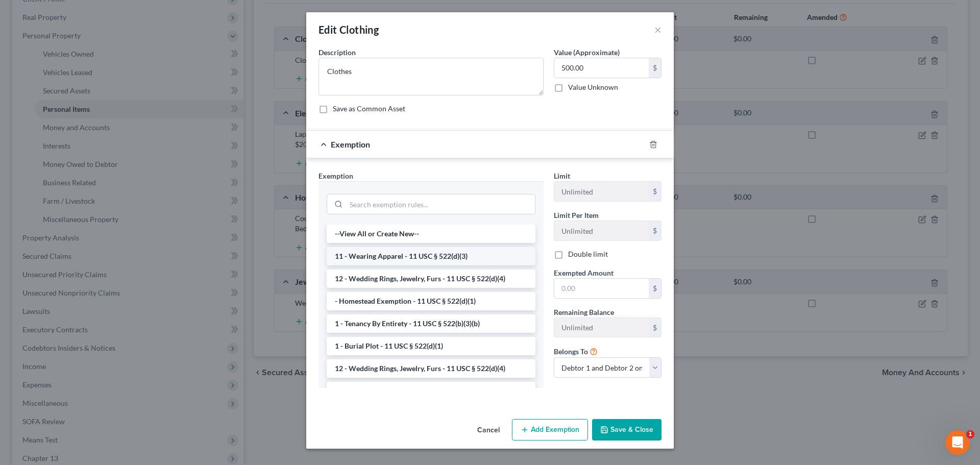 The width and height of the screenshot is (980, 465). What do you see at coordinates (627, 430) in the screenshot?
I see `button: Save & Close` at bounding box center [627, 430].